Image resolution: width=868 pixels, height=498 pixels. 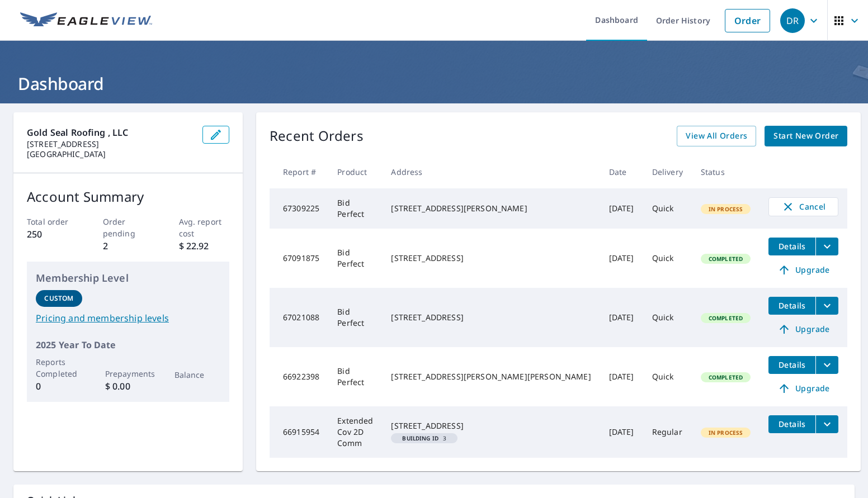 I want to click on p: Gold Seal Roofing , LLC, so click(x=110, y=132).